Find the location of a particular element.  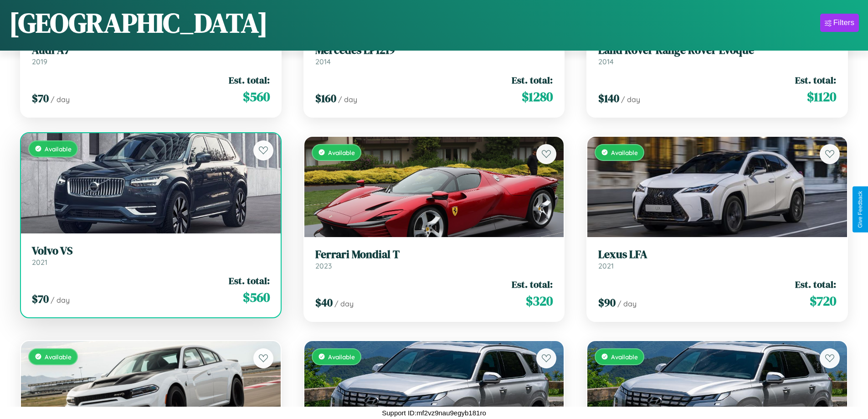

h3: Mercedes LP1219 is located at coordinates (434, 50).